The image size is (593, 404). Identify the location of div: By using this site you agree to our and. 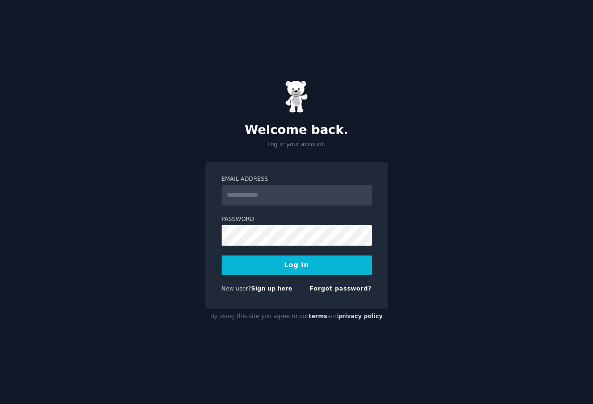
(297, 317).